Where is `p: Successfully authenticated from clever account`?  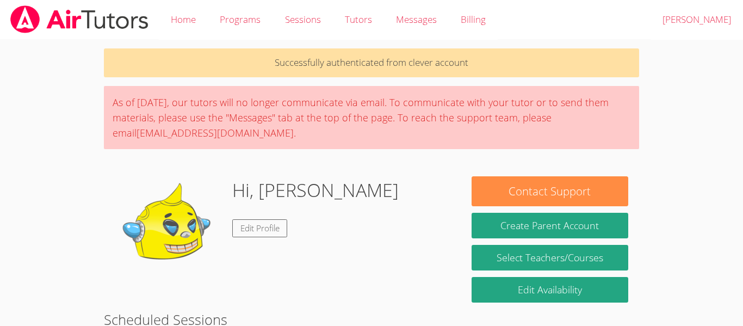 p: Successfully authenticated from clever account is located at coordinates (372, 63).